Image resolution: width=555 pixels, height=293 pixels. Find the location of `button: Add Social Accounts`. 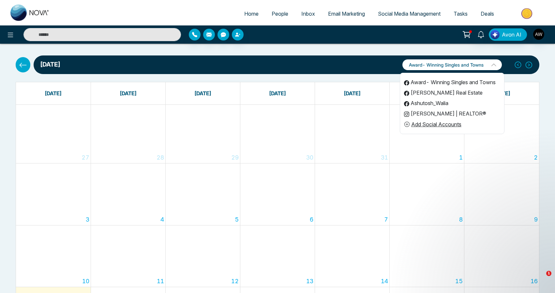

button: Add Social Accounts is located at coordinates (433, 124).